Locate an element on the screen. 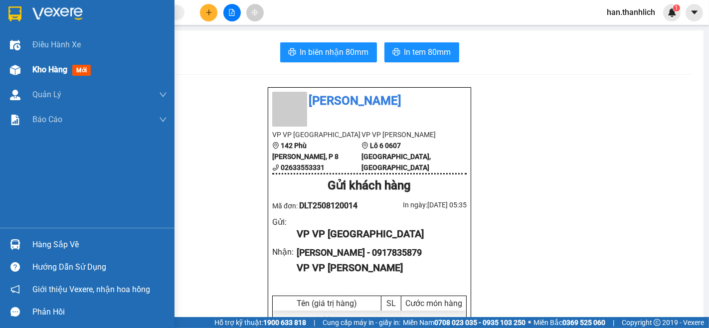 This screenshot has width=709, height=328. button: aim is located at coordinates (255, 12).